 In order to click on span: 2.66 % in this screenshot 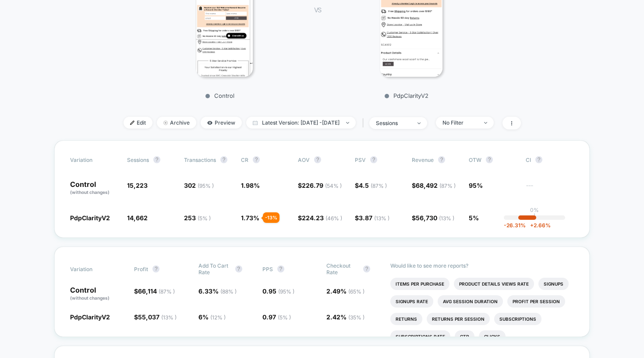, I will do `click(538, 225)`.